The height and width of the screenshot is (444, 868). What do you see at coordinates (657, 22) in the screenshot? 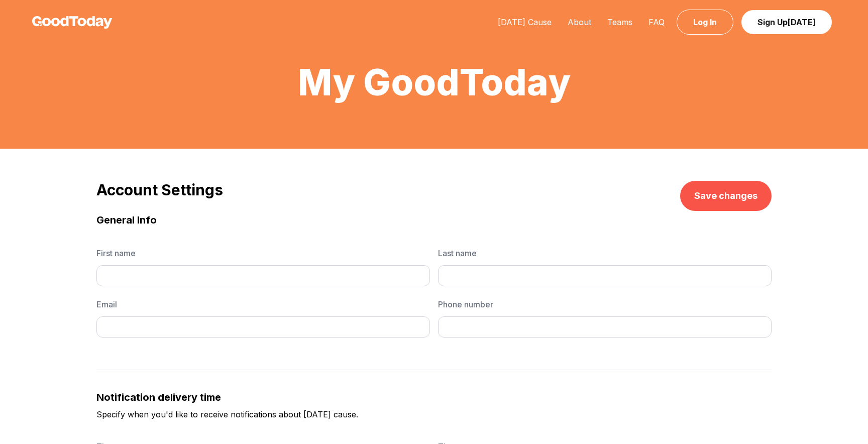
I see `a: FAQ` at bounding box center [657, 22].